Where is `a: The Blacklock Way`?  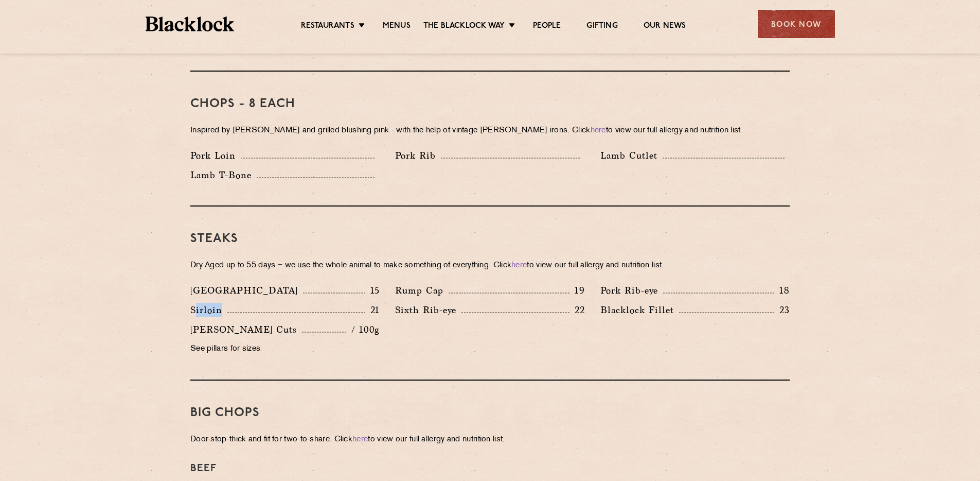 a: The Blacklock Way is located at coordinates (464, 27).